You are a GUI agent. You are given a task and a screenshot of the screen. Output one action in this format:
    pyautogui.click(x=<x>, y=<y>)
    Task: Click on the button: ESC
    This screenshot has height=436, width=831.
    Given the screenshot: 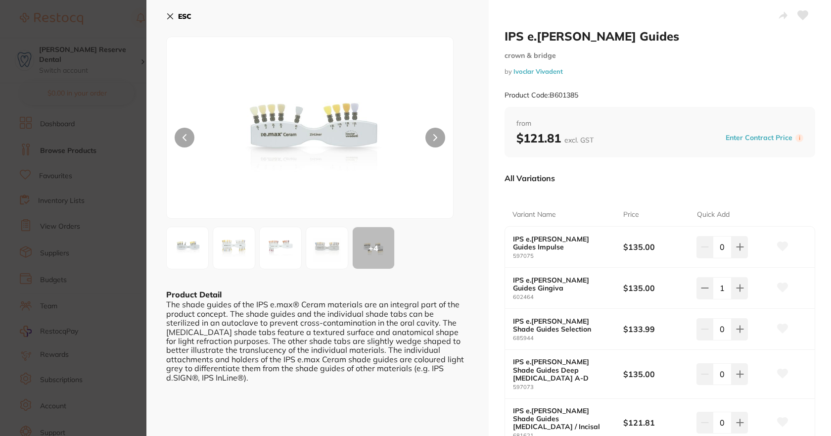 What is the action you would take?
    pyautogui.click(x=179, y=16)
    